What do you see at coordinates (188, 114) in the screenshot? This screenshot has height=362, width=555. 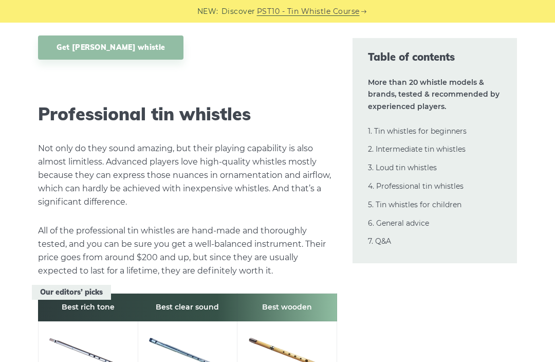 I see `h2: Professional tin whistles` at bounding box center [188, 114].